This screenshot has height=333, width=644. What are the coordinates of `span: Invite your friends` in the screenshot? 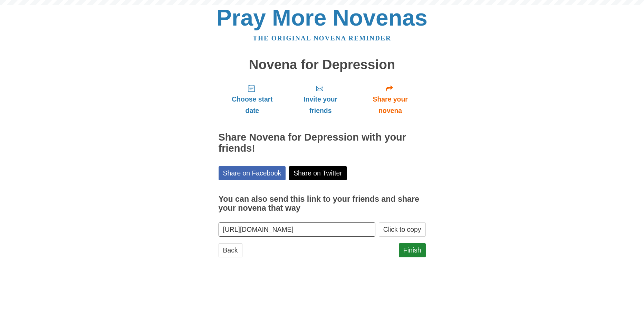 It's located at (320, 105).